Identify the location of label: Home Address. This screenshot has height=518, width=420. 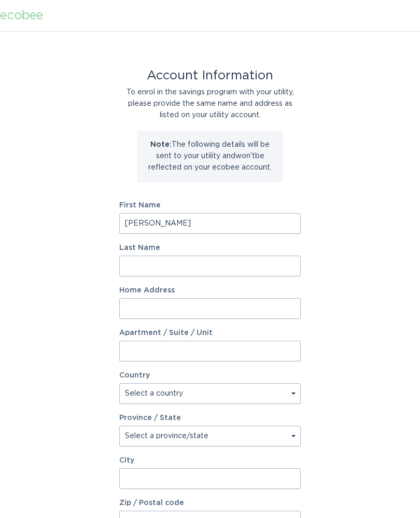
(210, 290).